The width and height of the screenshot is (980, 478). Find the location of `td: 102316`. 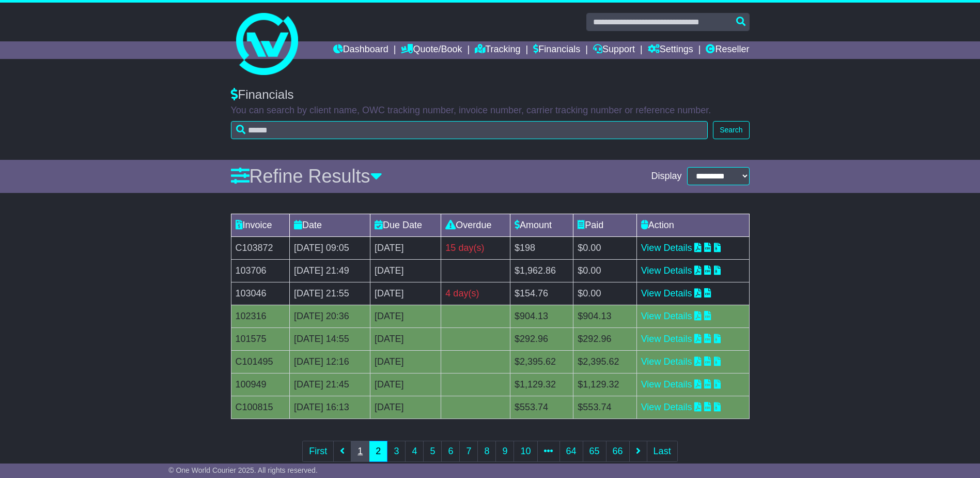

td: 102316 is located at coordinates (260, 316).